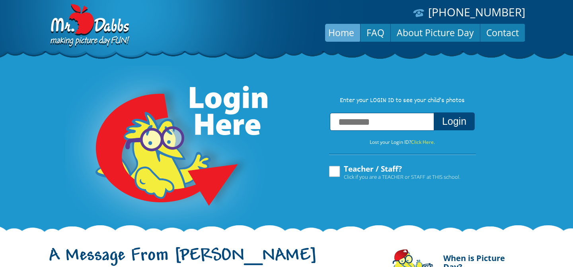  I want to click on button: Login, so click(454, 121).